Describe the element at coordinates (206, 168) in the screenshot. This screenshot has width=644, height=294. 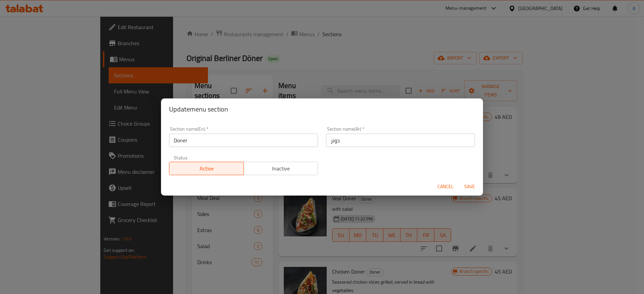
I see `button: Active` at that location.